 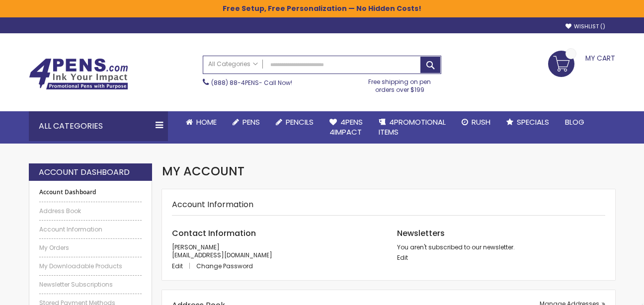 What do you see at coordinates (251, 82) in the screenshot?
I see `span: - Call Now!` at bounding box center [251, 82].